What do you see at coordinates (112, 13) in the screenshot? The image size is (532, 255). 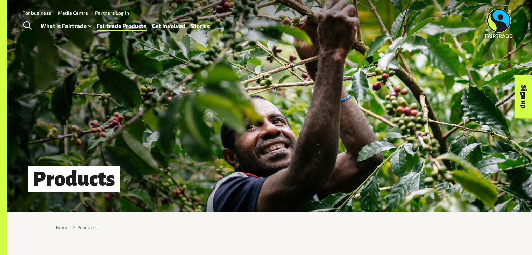 I see `a: Partners Log In` at bounding box center [112, 13].